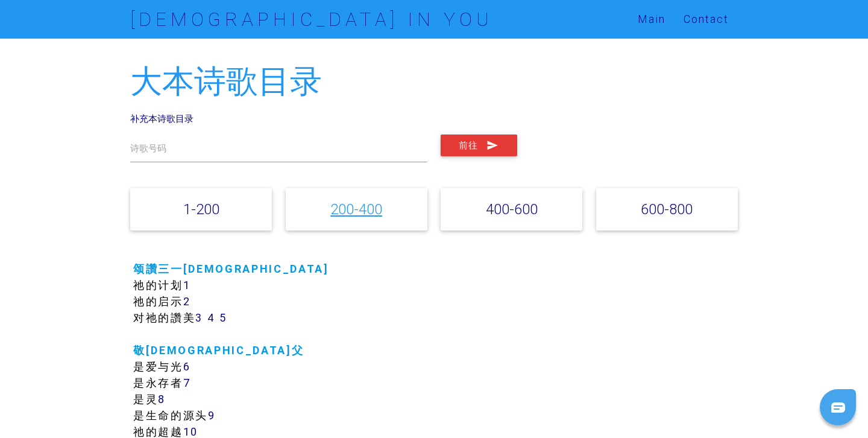 The width and height of the screenshot is (868, 438). Describe the element at coordinates (201, 209) in the screenshot. I see `a: 1-200` at that location.